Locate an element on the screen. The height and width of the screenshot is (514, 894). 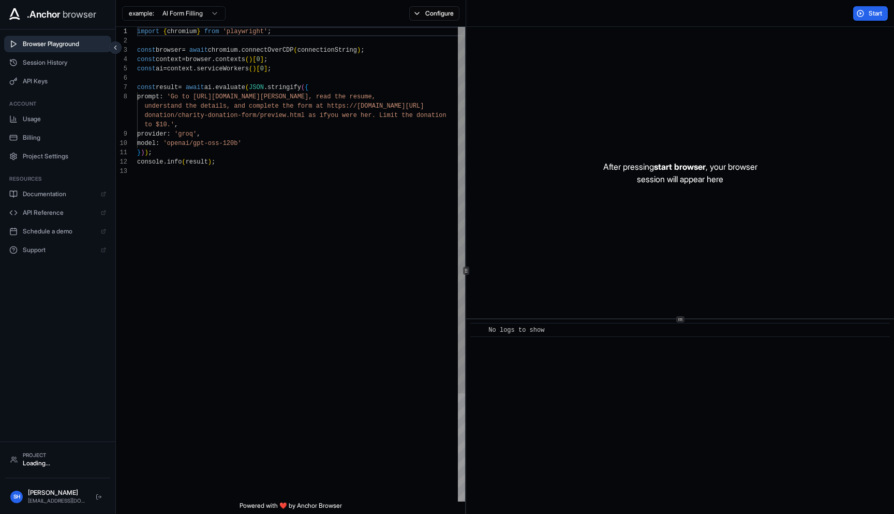
button: Session History is located at coordinates (57, 63).